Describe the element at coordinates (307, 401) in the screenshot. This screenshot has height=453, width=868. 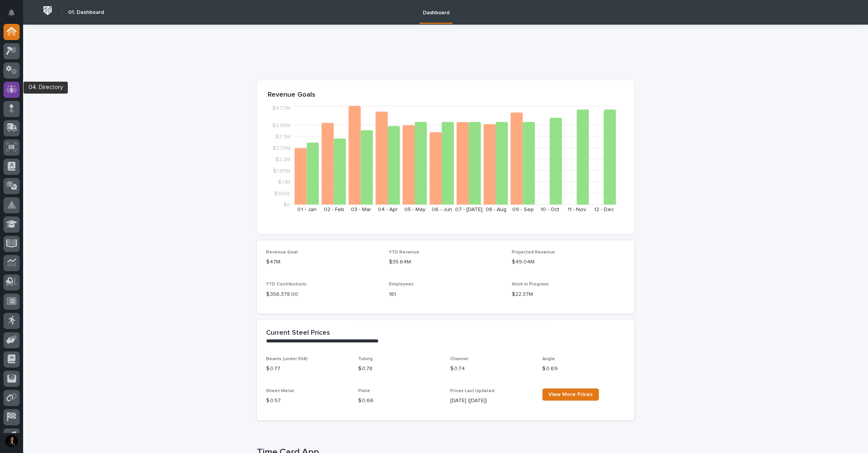
I see `p: $ 0.57` at that location.